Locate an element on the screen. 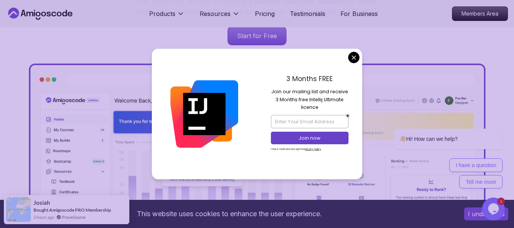 The width and height of the screenshot is (514, 228). p: For Business is located at coordinates (359, 14).